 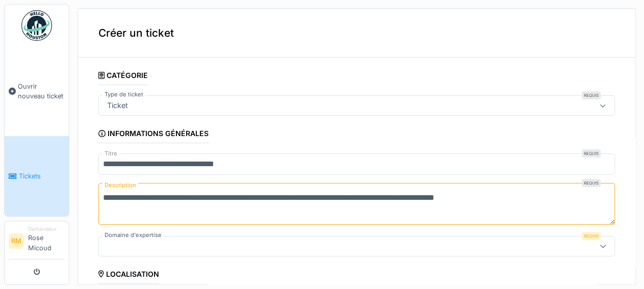 What do you see at coordinates (46, 229) in the screenshot?
I see `div: Demandeur` at bounding box center [46, 229].